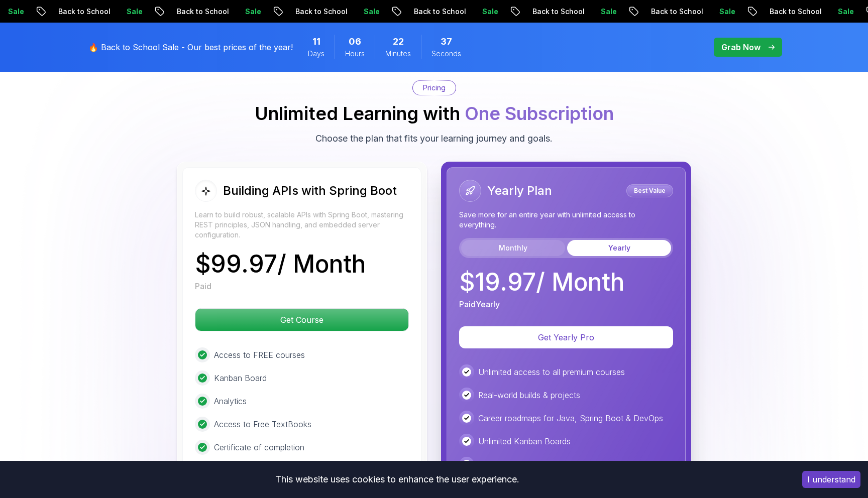 The width and height of the screenshot is (868, 498). What do you see at coordinates (446, 54) in the screenshot?
I see `span: Seconds` at bounding box center [446, 54].